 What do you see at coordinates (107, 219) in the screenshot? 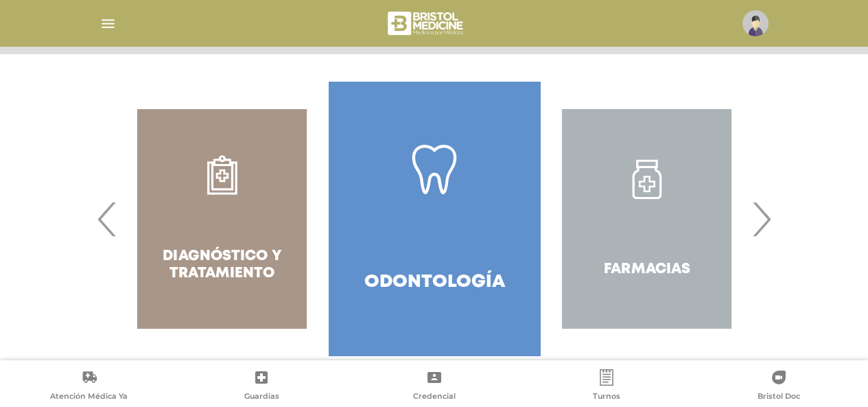
I see `span: Previous` at bounding box center [107, 219].